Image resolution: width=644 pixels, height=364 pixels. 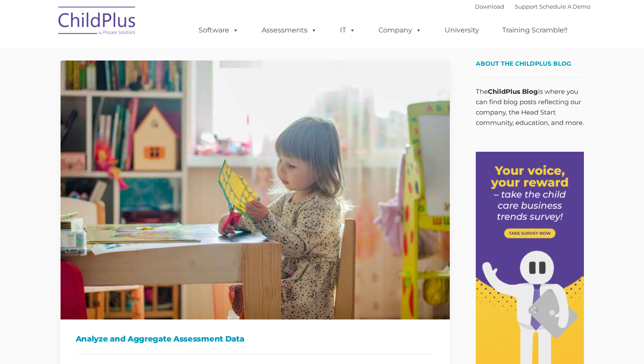 I want to click on a: Support, so click(x=526, y=6).